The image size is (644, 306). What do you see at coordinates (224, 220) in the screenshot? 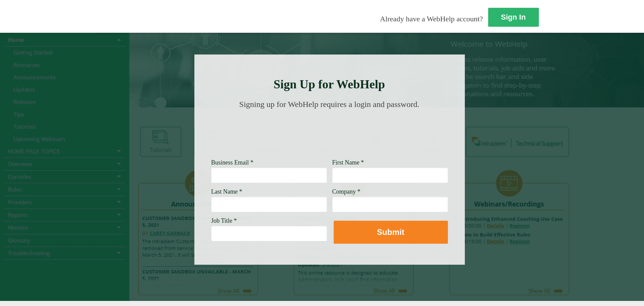
I see `span: Job Title *` at bounding box center [224, 220].